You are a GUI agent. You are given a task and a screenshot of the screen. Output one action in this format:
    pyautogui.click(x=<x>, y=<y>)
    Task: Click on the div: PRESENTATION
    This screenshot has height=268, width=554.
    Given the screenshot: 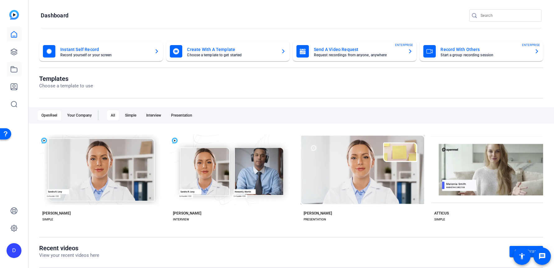 What is the action you would take?
    pyautogui.click(x=315, y=220)
    